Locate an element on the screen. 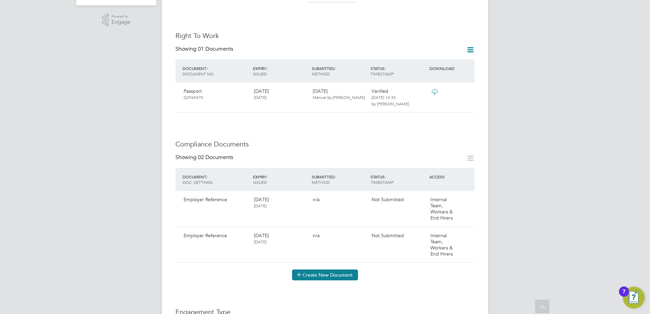 This screenshot has width=650, height=314. a: Powered byEngage is located at coordinates (116, 20).